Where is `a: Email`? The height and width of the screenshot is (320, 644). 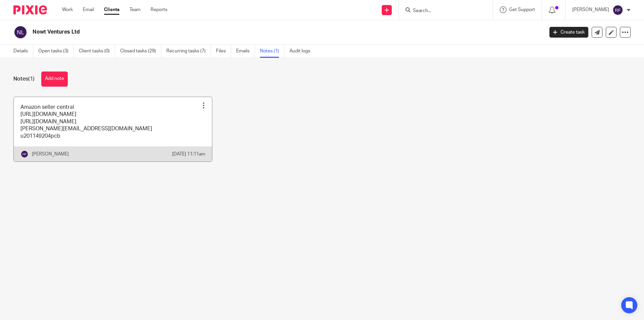
a: Email is located at coordinates (88, 10).